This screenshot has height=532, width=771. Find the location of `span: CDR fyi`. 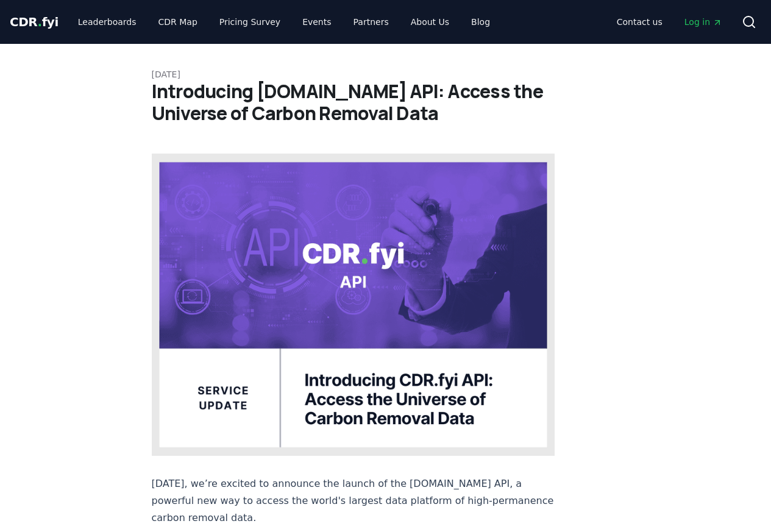

span: CDR fyi is located at coordinates (34, 22).